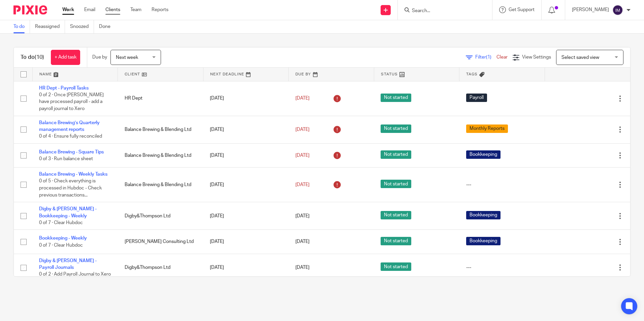  What do you see at coordinates (618, 10) in the screenshot?
I see `img: svg%3E` at bounding box center [618, 10].